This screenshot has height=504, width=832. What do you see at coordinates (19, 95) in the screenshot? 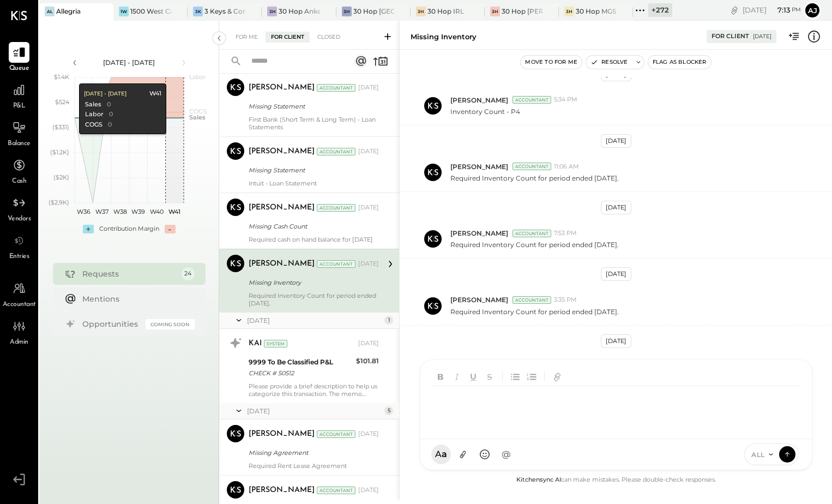
I see `a: P&L` at bounding box center [19, 95].